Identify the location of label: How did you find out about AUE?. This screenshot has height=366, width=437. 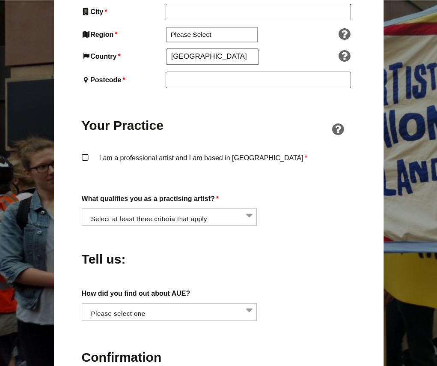
(219, 292).